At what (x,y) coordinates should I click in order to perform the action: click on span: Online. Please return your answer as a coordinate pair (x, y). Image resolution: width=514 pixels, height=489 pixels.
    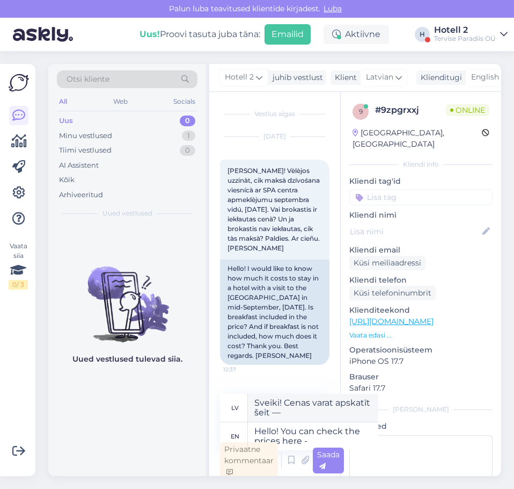
    Looking at the image, I should click on (468, 110).